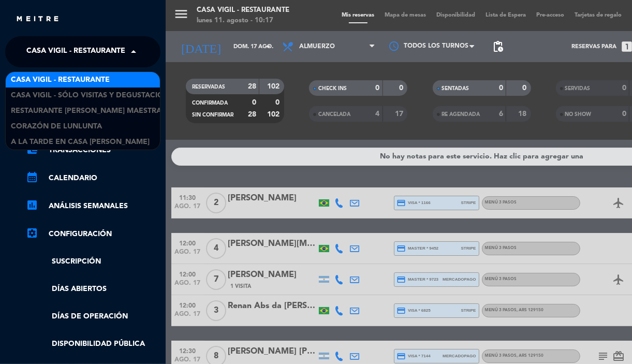 Image resolution: width=632 pixels, height=364 pixels. I want to click on a: calendar_monthCalendario, so click(93, 178).